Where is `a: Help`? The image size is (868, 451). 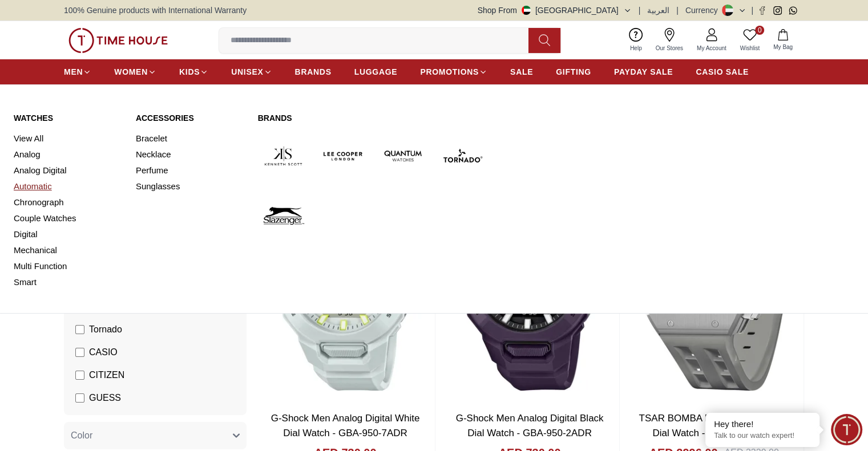 a: Help is located at coordinates (635, 40).